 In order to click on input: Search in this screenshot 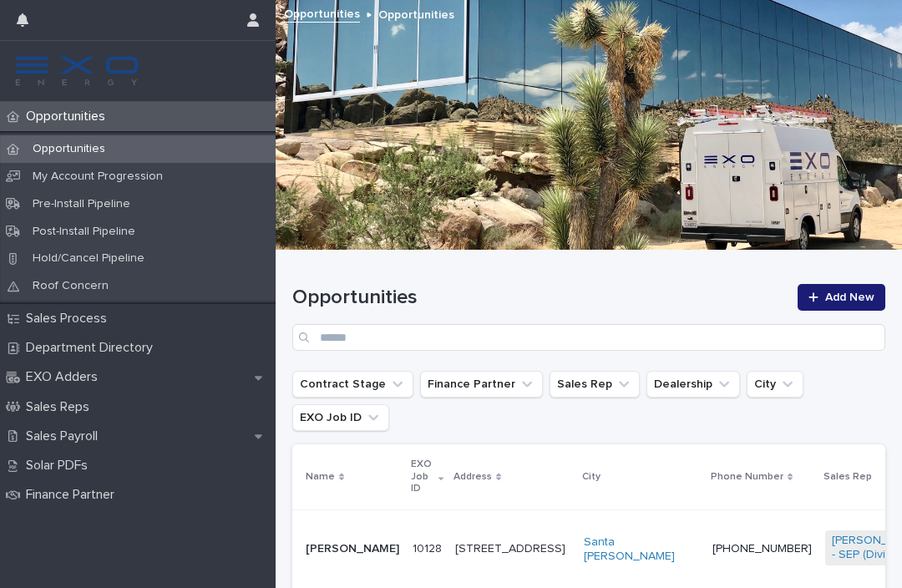, I will do `click(589, 337)`.